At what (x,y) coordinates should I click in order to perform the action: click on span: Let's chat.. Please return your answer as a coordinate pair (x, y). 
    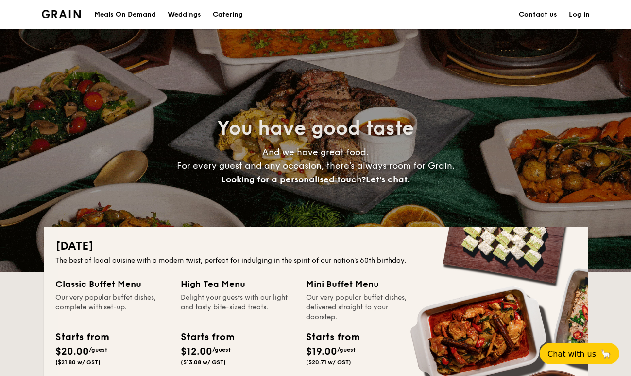
    Looking at the image, I should click on (388, 179).